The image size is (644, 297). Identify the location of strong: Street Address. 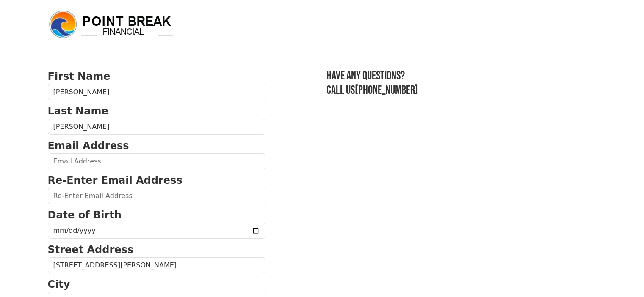
(91, 250).